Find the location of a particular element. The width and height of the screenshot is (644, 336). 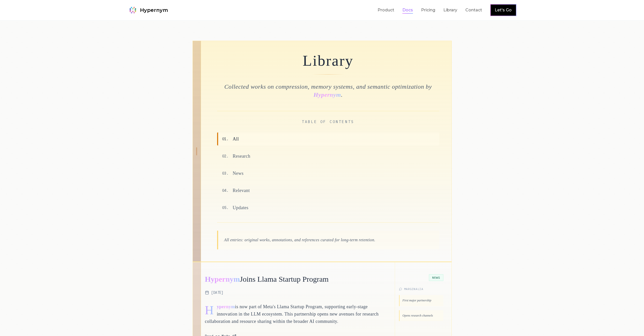

span: Hypernym is located at coordinates (154, 10).